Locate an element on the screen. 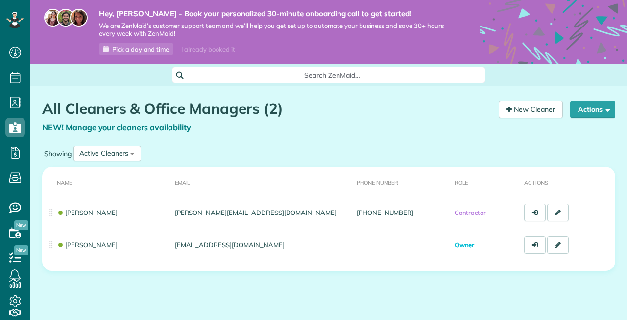 Image resolution: width=627 pixels, height=320 pixels. a: Pick a day and time is located at coordinates (136, 49).